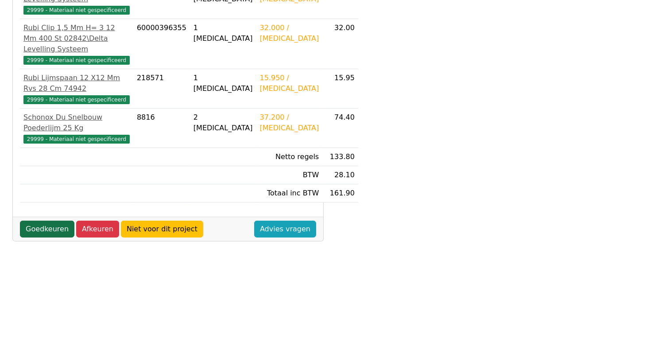 This screenshot has height=347, width=658. Describe the element at coordinates (162, 229) in the screenshot. I see `a: Niet voor dit project` at that location.